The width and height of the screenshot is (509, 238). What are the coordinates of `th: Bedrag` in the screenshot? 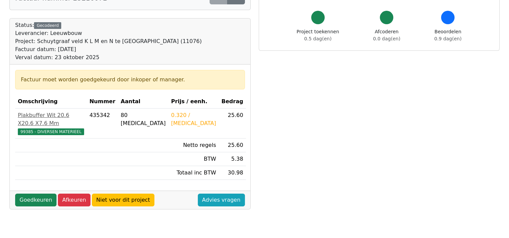 It's located at (232, 102).